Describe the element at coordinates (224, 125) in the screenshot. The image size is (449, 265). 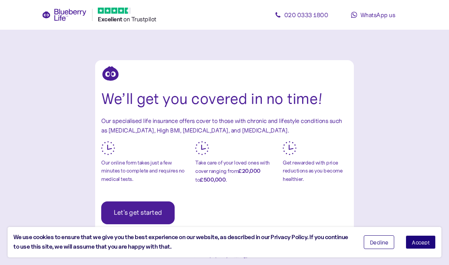
I see `div: Our specialised life insurance offers cover to those with chronic and lifestyle conditions such a...` at that location.